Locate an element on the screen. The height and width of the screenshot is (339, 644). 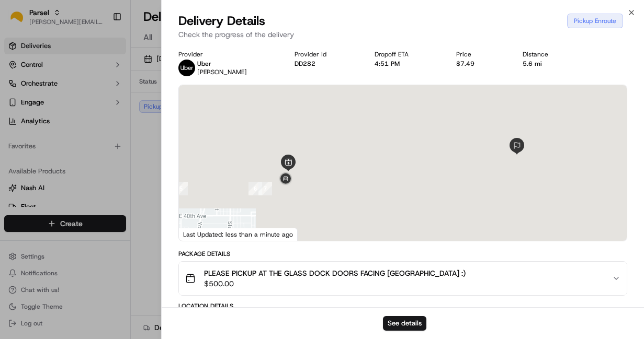
div: We're available if you need us! is located at coordinates (95, 115).